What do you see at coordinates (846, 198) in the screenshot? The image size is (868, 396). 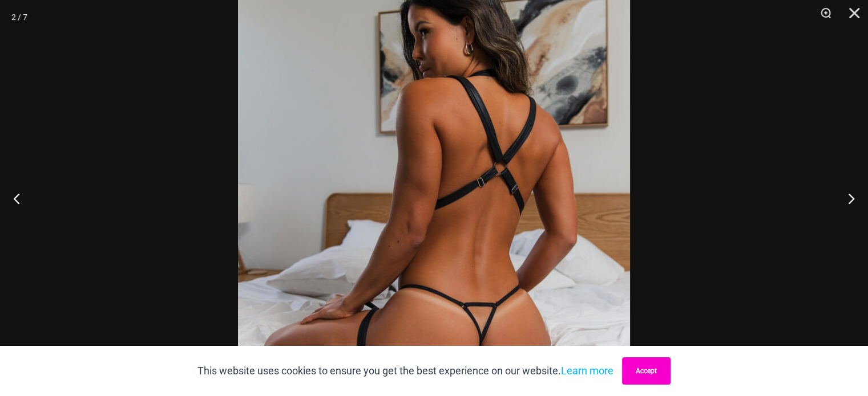 I see `button: Next` at bounding box center [846, 198].